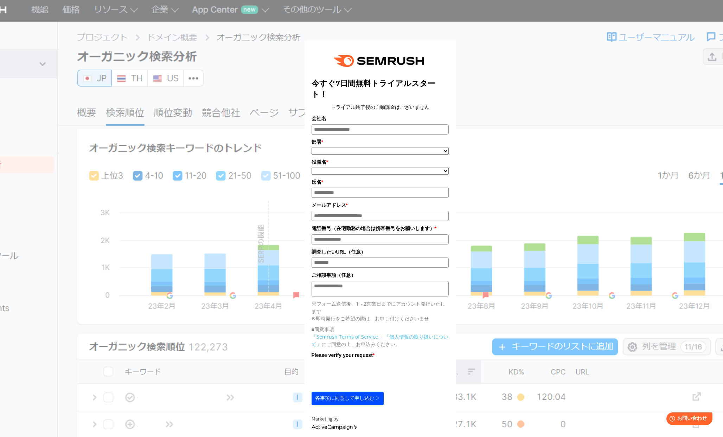  What do you see at coordinates (380, 355) in the screenshot?
I see `label: Please verify your request` at bounding box center [380, 355].